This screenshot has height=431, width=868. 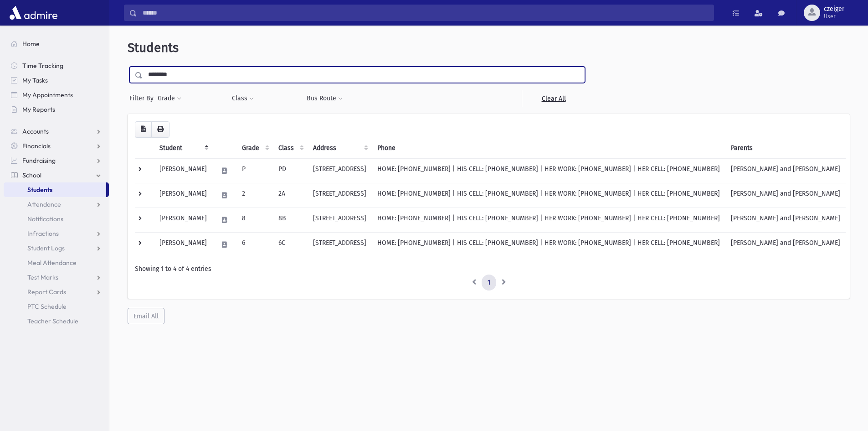 What do you see at coordinates (43, 233) in the screenshot?
I see `span: Infractions` at bounding box center [43, 233].